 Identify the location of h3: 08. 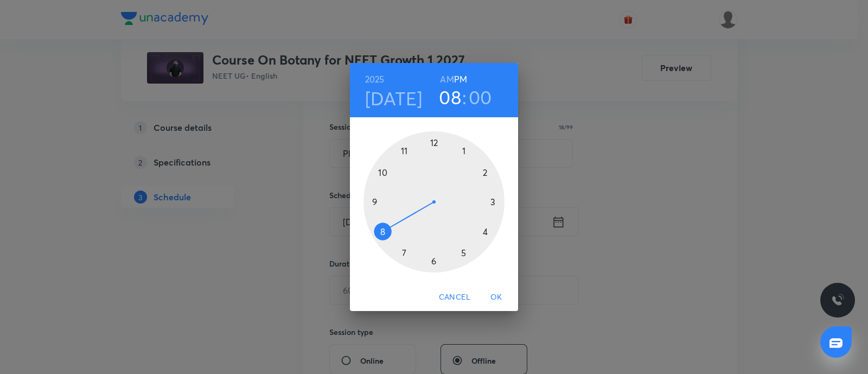
(450, 97).